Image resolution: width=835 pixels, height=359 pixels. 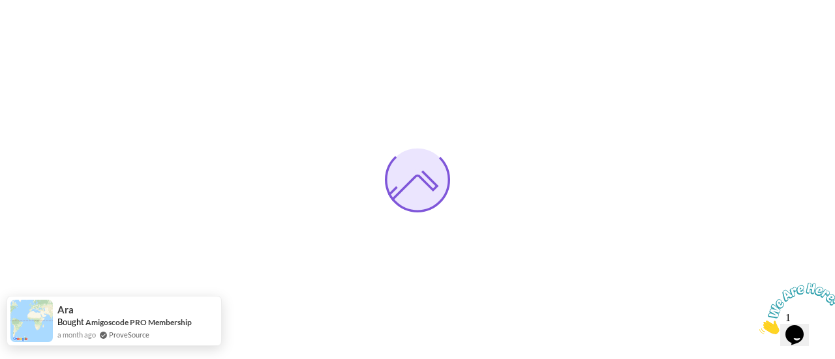 I want to click on span: Ara, so click(x=65, y=310).